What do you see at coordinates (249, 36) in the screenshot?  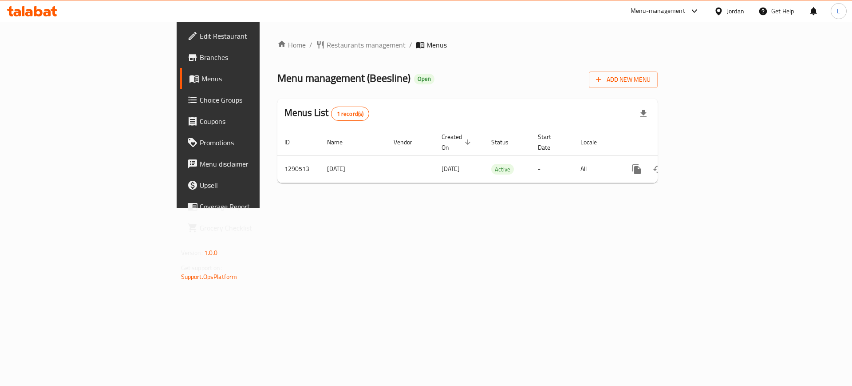 I see `a: Edit Restaurant` at bounding box center [249, 36].